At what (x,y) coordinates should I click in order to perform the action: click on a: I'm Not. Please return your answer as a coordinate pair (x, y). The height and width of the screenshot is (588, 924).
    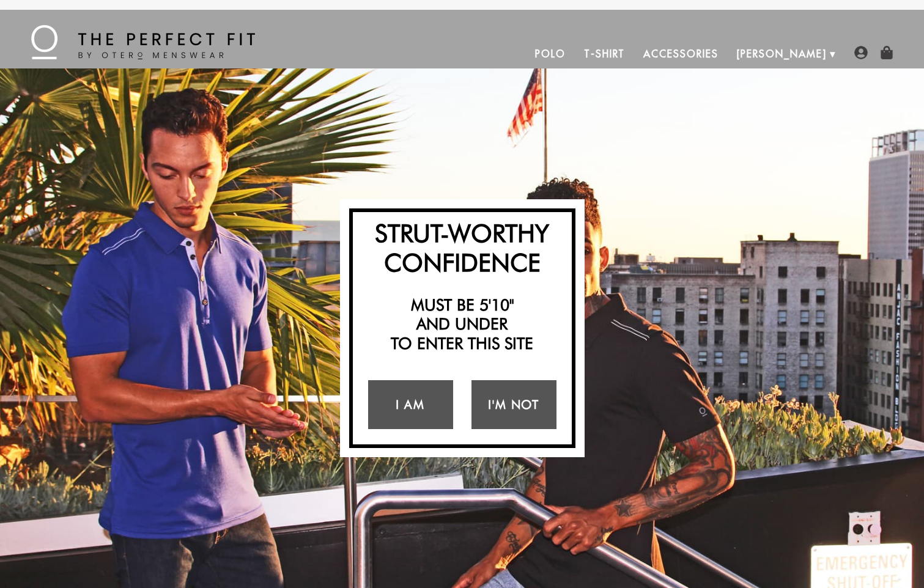
    Looking at the image, I should click on (514, 405).